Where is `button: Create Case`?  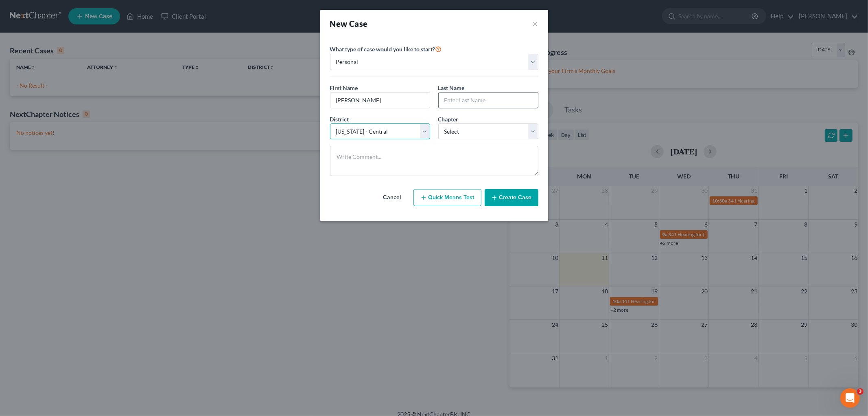
button: Create Case is located at coordinates (512, 197).